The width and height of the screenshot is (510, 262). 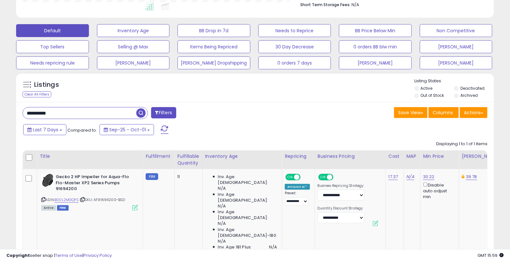 I want to click on label: Deactivated, so click(x=472, y=88).